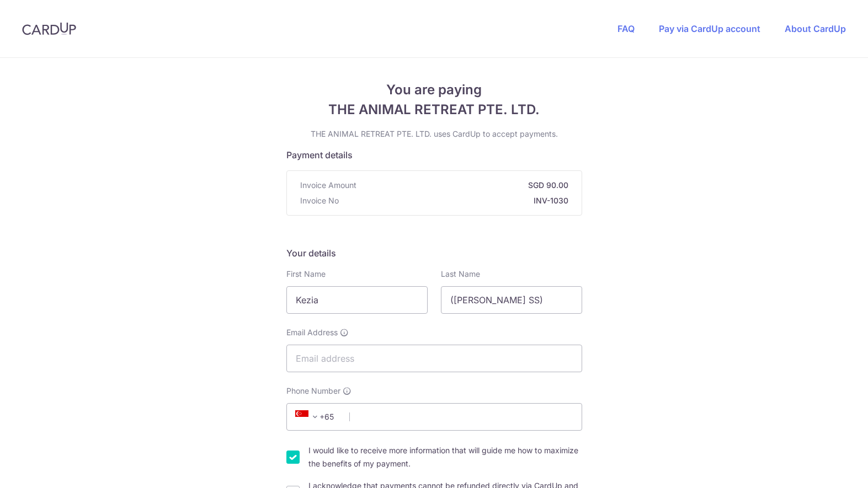  Describe the element at coordinates (456, 201) in the screenshot. I see `strong: INV-1030` at that location.